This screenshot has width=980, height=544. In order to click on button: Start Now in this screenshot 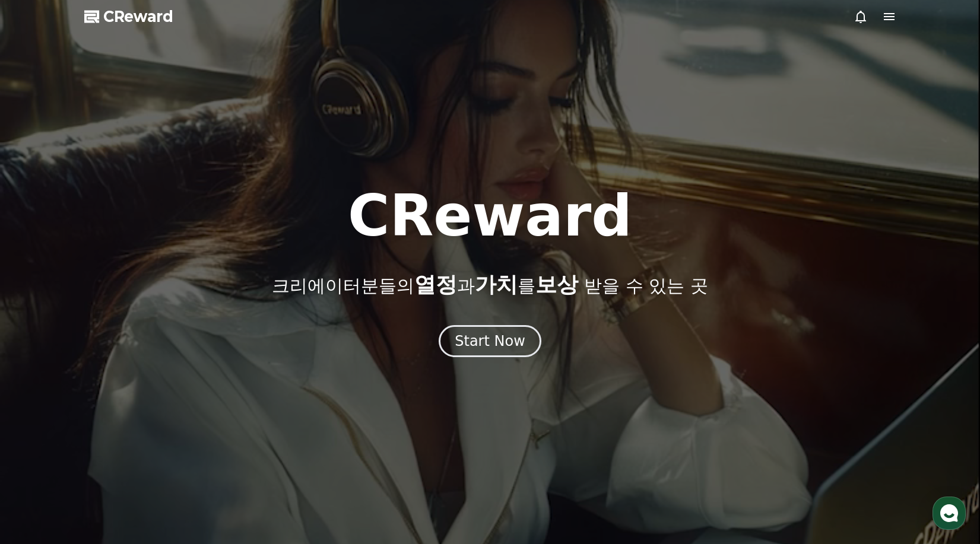, I will do `click(489, 341)`.